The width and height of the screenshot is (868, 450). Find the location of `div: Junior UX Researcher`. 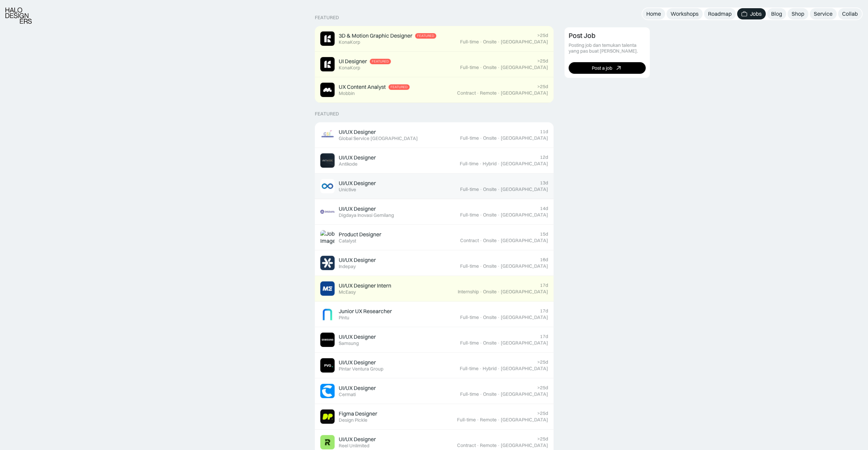

div: Junior UX Researcher is located at coordinates (365, 311).